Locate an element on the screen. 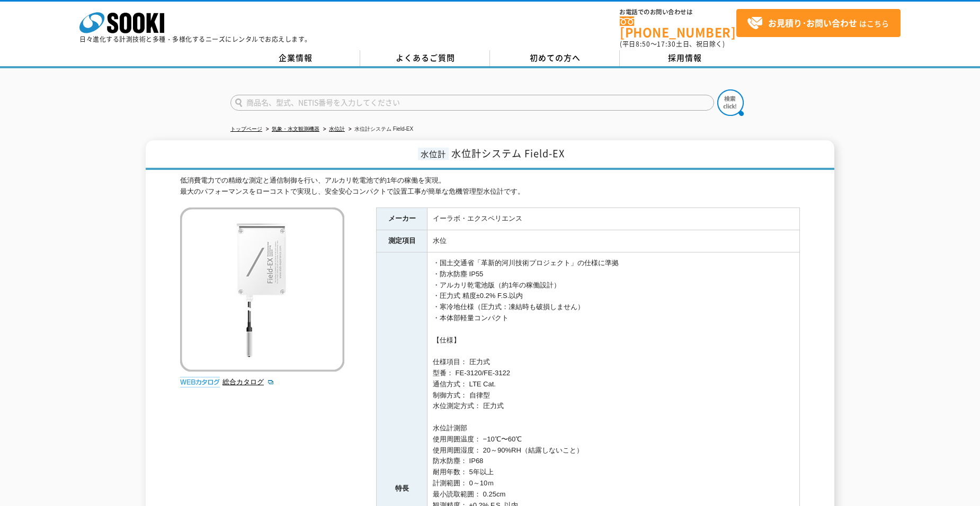 This screenshot has width=980, height=506. img: 水位計システム Field-EX is located at coordinates (262, 290).